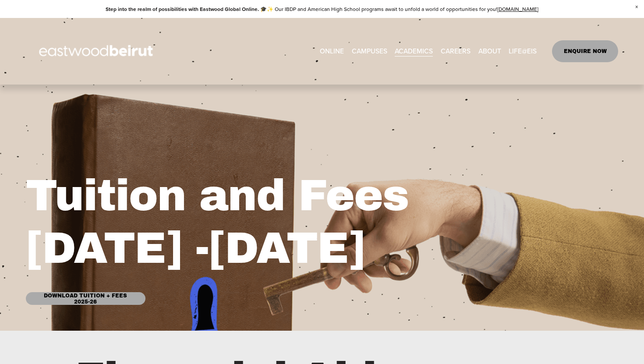  Describe the element at coordinates (585, 51) in the screenshot. I see `a: ENQUIRE NOW` at that location.